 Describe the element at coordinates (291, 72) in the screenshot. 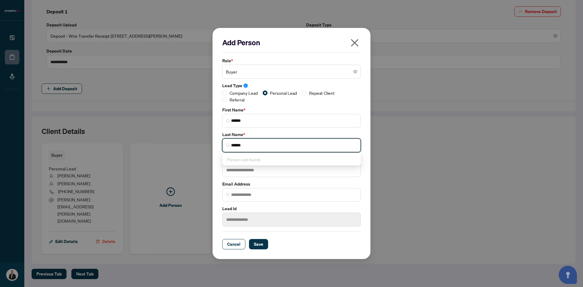

I see `span: Buyer` at that location.